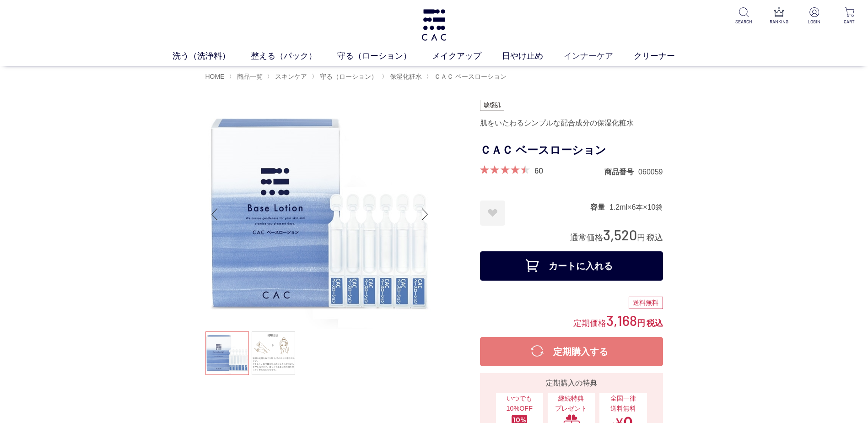 The height and width of the screenshot is (423, 868). What do you see at coordinates (650, 172) in the screenshot?
I see `dd: 060059` at bounding box center [650, 172].